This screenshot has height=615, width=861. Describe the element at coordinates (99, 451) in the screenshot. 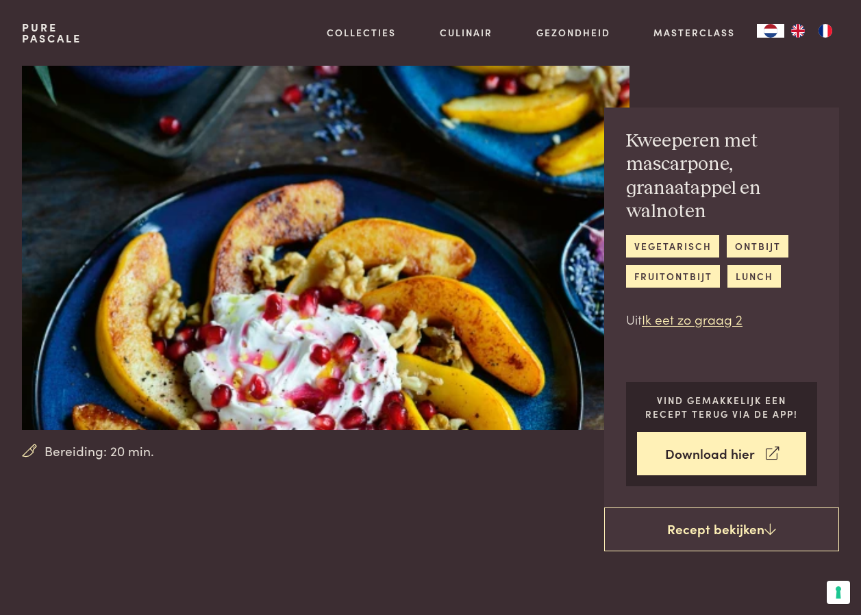

I see `span: Bereiding: 20 min.` at that location.